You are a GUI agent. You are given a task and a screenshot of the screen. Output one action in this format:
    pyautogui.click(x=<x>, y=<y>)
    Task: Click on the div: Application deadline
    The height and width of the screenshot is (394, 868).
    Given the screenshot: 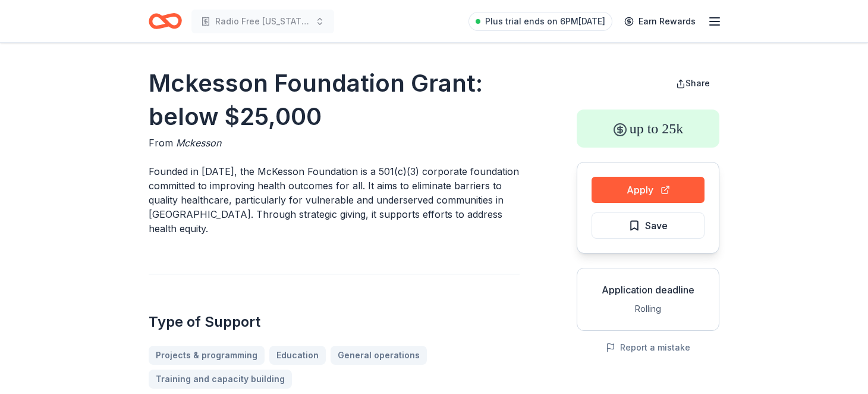 What is the action you would take?
    pyautogui.click(x=648, y=290)
    